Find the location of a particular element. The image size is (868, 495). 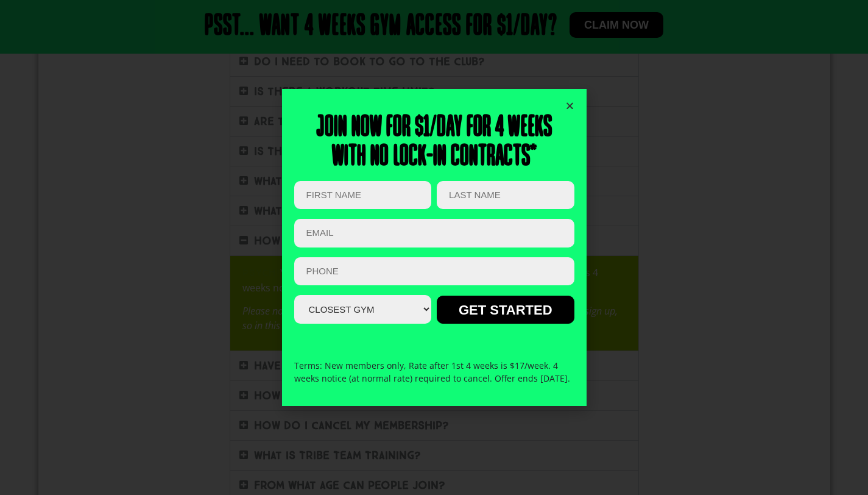

input: LAST NAME is located at coordinates (505, 195).